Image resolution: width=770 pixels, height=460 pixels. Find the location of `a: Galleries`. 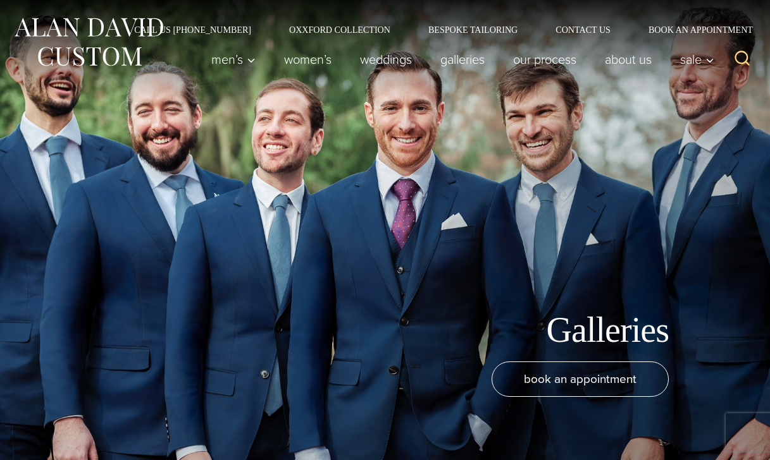

a: Galleries is located at coordinates (462, 59).